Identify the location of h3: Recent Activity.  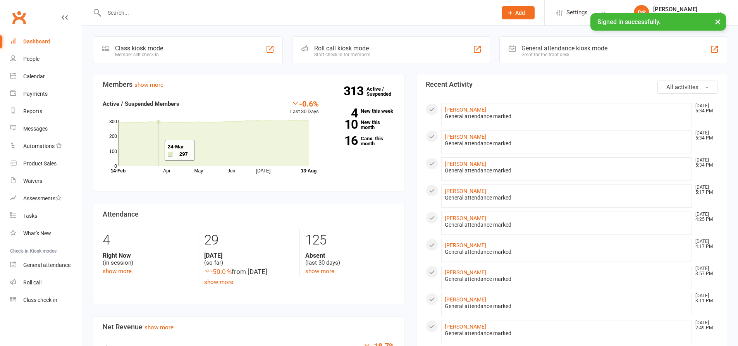
(572, 84).